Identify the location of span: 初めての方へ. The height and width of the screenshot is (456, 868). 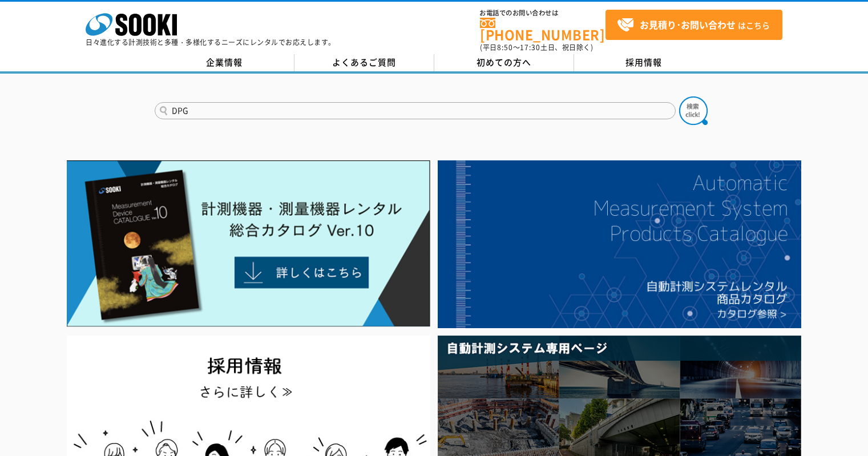
(504, 62).